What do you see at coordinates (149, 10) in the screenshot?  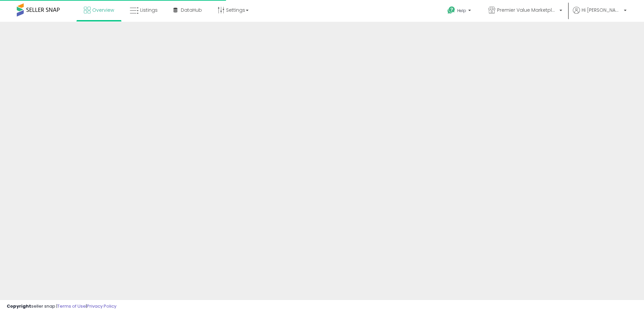 I see `span: Listings` at bounding box center [149, 10].